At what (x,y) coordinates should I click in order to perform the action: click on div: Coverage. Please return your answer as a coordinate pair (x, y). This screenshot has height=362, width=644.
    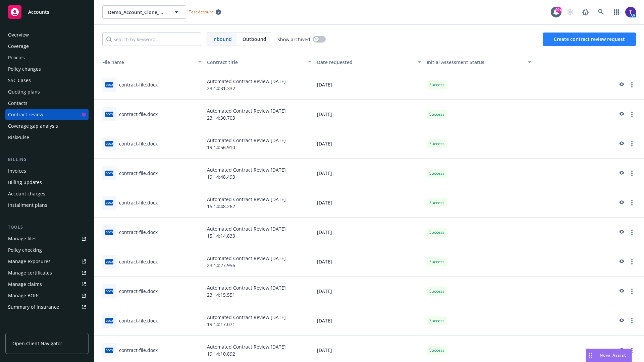
    Looking at the image, I should click on (19, 46).